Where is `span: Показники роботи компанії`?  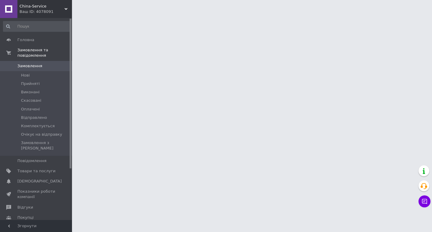
span: Показники роботи компанії is located at coordinates (36, 194).